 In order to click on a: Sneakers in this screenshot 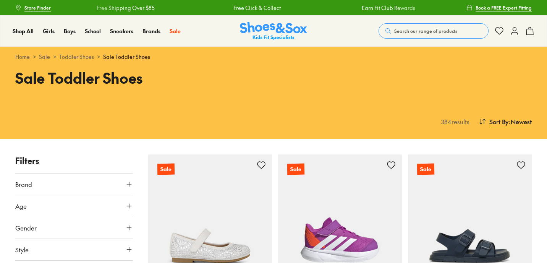, I will do `click(122, 31)`.